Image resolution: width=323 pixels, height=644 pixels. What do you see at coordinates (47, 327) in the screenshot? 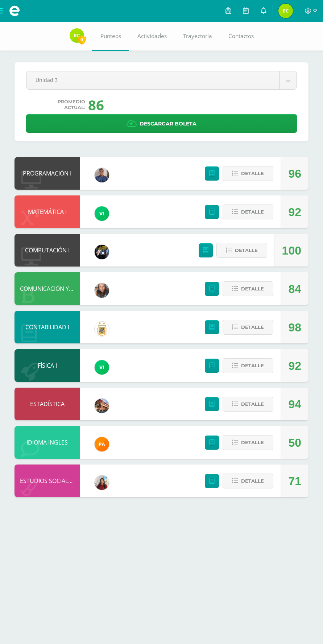
I see `div: CONTABILIDAD I` at bounding box center [47, 327].